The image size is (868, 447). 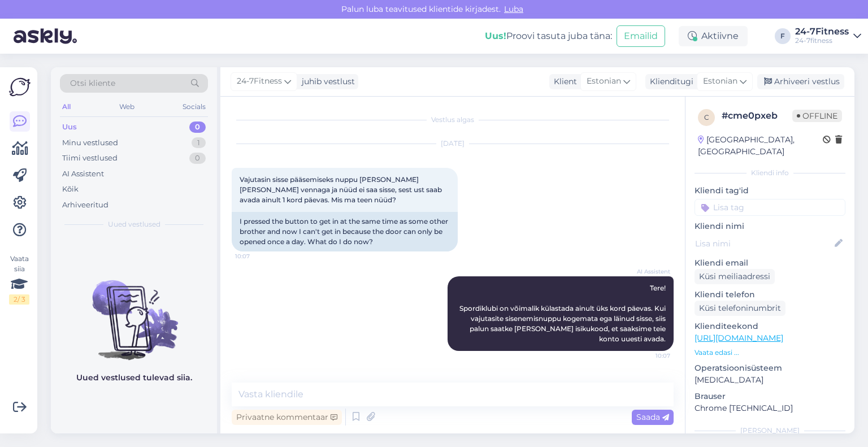 I want to click on b: Uus!, so click(x=496, y=36).